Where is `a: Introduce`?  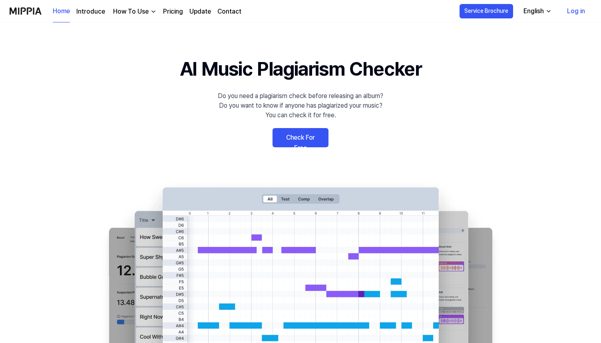
a: Introduce is located at coordinates (91, 12).